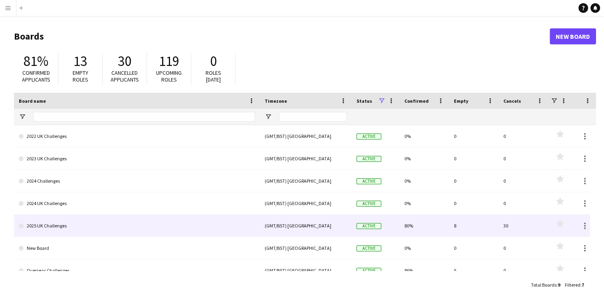 Image resolution: width=604 pixels, height=295 pixels. I want to click on span: Board name, so click(32, 101).